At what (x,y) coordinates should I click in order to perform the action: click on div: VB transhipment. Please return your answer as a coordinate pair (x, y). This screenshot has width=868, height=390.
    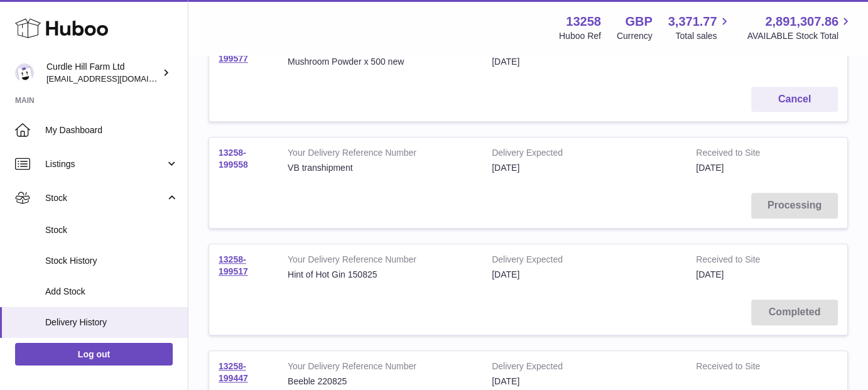
    Looking at the image, I should click on (380, 168).